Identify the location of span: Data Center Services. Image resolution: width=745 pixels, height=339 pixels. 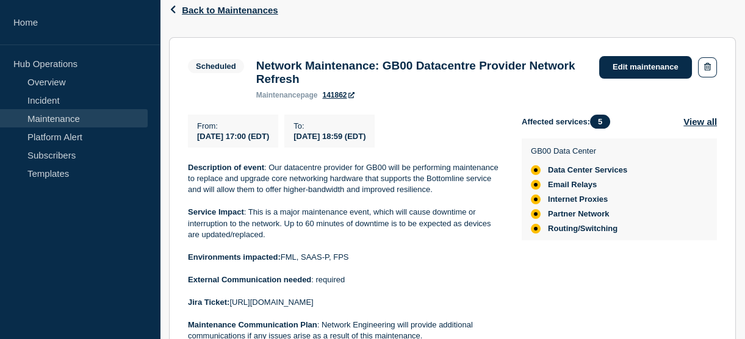
(587, 170).